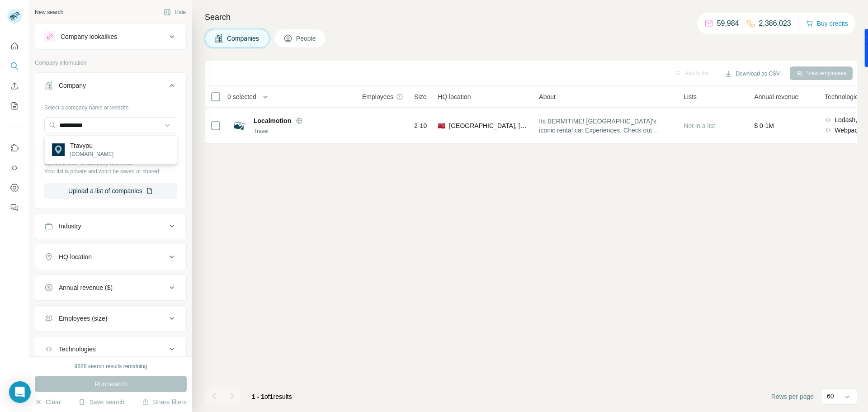 The width and height of the screenshot is (868, 412). I want to click on span: Companies, so click(243, 38).